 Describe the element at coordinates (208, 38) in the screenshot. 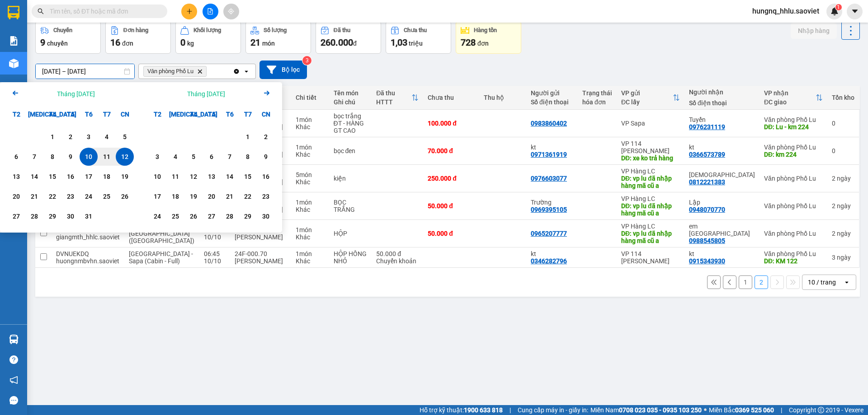

I see `button: Khối lượng0kg` at that location.